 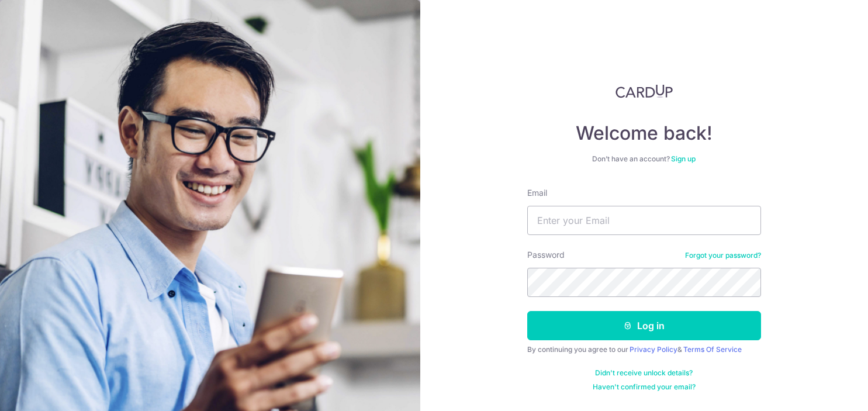 I want to click on div: Don’t have an account?, so click(x=644, y=159).